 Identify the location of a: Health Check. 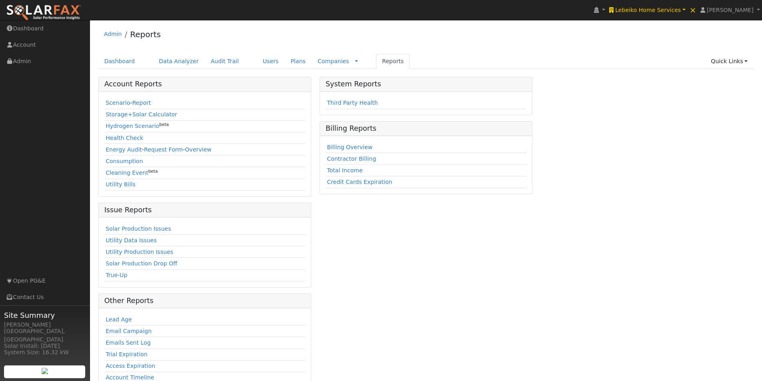
(124, 138).